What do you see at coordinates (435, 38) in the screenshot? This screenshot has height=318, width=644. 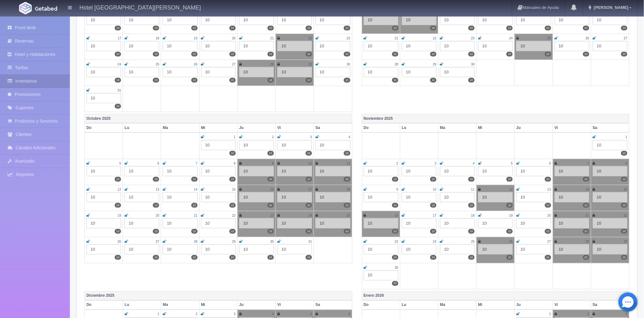 I see `small: 22` at bounding box center [435, 38].